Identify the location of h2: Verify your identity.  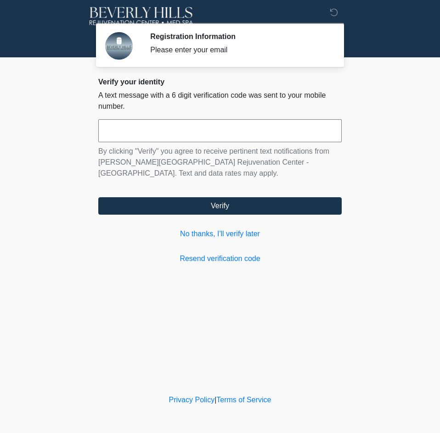
(220, 82).